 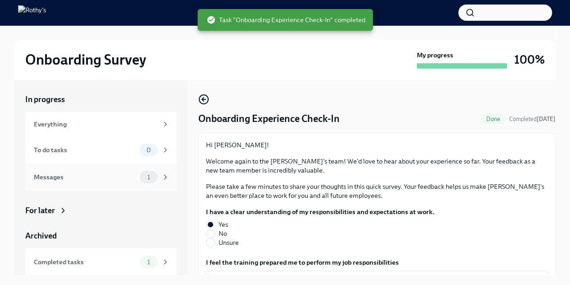 What do you see at coordinates (85, 262) in the screenshot?
I see `div: Completed tasks` at bounding box center [85, 262].